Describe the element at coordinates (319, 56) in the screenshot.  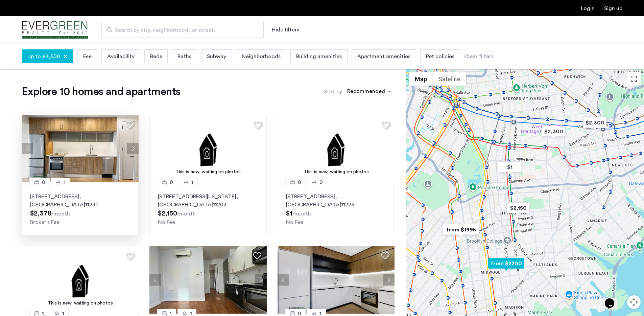
I see `span: Building amenities` at that location.